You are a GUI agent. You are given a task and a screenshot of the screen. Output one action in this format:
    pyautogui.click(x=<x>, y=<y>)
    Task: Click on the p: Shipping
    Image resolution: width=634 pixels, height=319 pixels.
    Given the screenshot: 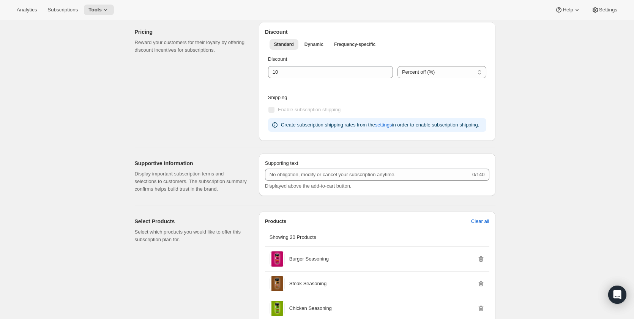 What is the action you would take?
    pyautogui.click(x=377, y=98)
    